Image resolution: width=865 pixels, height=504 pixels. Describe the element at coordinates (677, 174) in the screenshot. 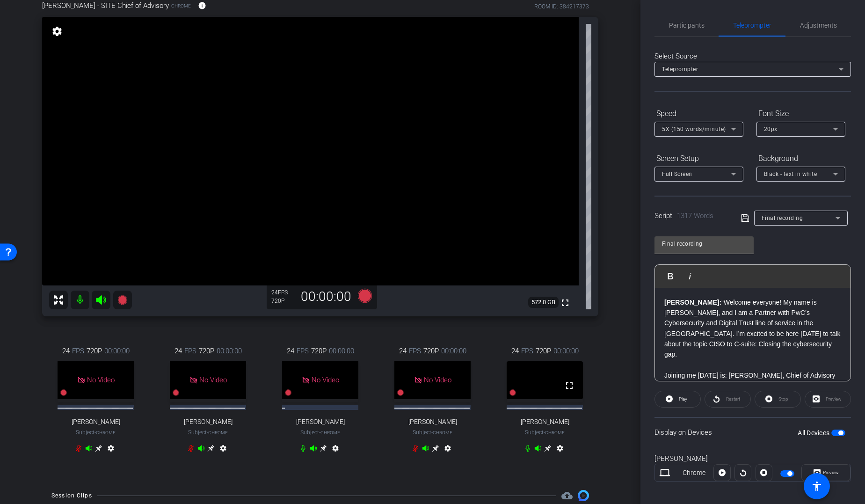

I see `span: Full Screen` at that location.